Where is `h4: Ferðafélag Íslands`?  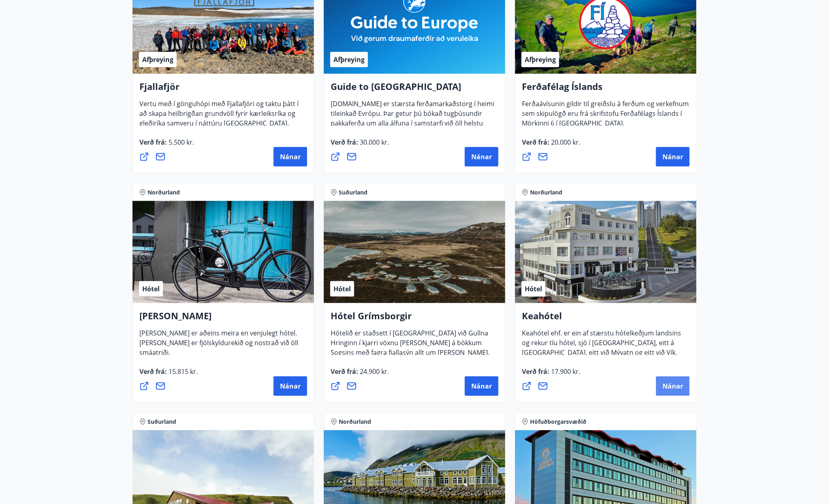 h4: Ferðafélag Íslands is located at coordinates (605, 90).